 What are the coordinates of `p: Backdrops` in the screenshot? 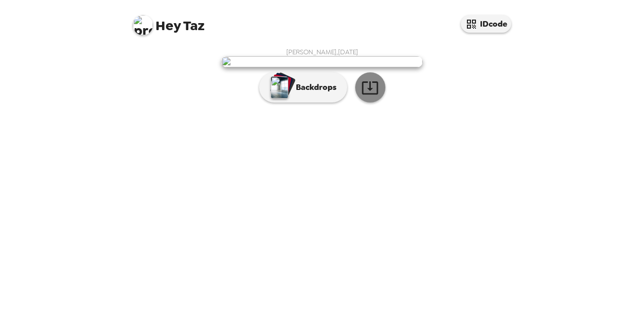 It's located at (313, 88).